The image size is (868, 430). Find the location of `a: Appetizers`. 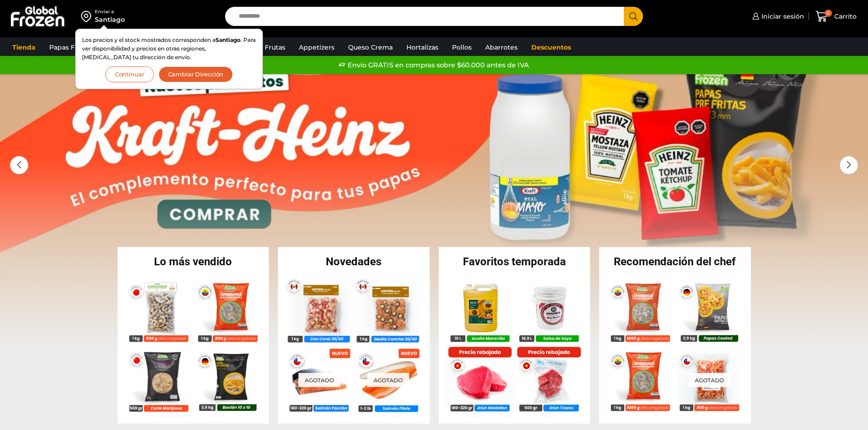

a: Appetizers is located at coordinates (317, 47).